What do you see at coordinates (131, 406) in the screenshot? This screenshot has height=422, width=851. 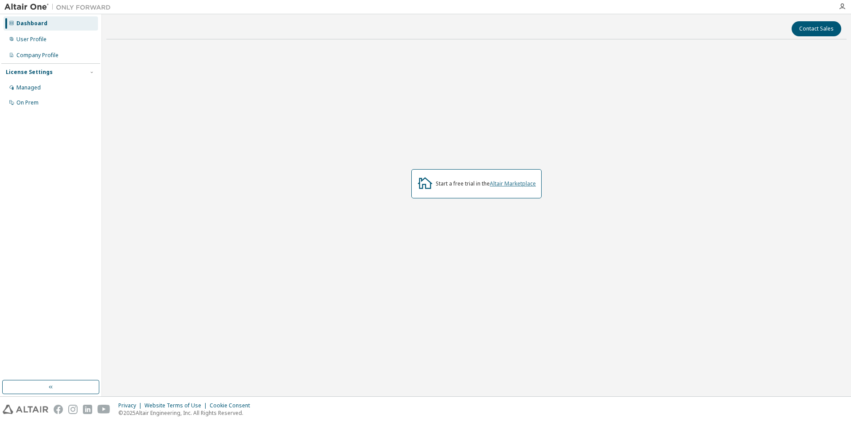 I see `div: Privacy` at bounding box center [131, 406].